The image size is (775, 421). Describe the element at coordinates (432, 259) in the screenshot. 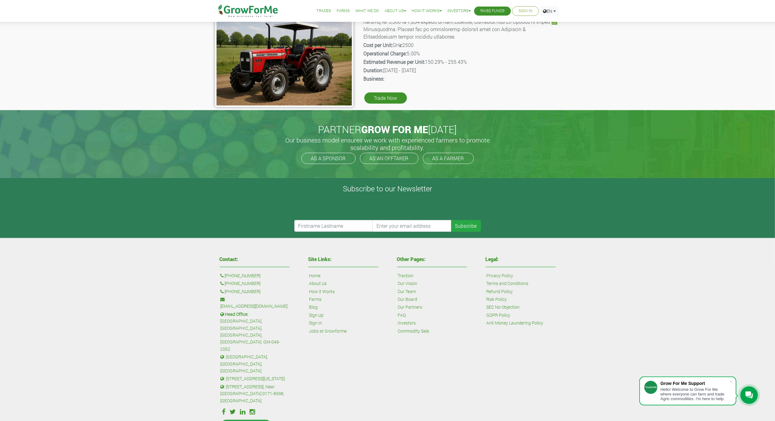

I see `h4: Other Pages:` at that location.